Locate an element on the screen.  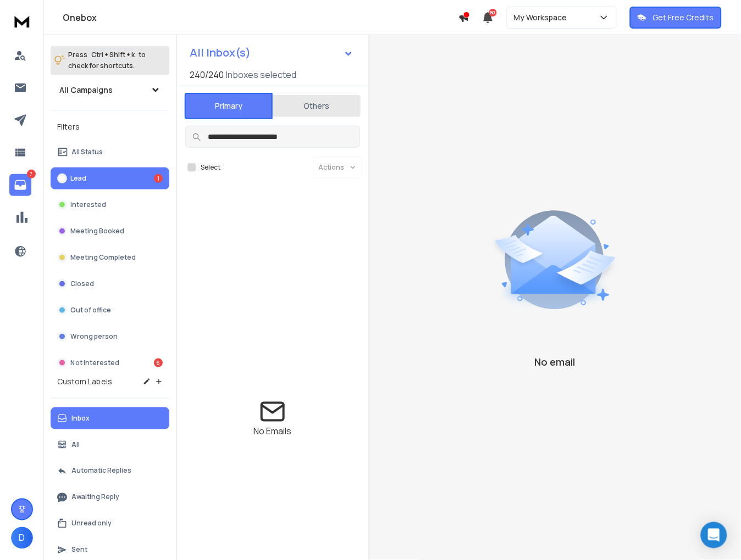
p: My Workspace is located at coordinates (542, 17).